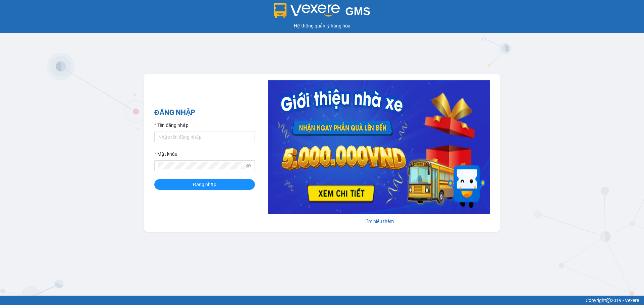 The width and height of the screenshot is (644, 305). What do you see at coordinates (379, 221) in the screenshot?
I see `div: Tìm hiểu thêm` at bounding box center [379, 221].